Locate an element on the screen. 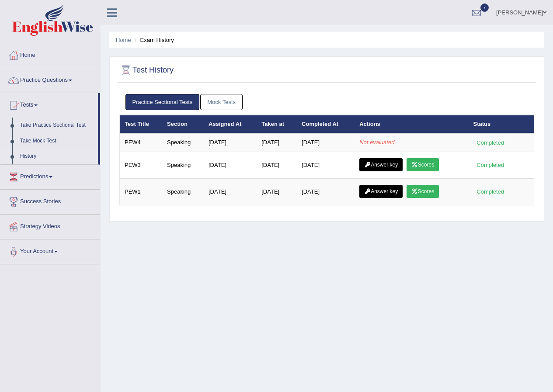 This screenshot has width=553, height=392. th: Actions is located at coordinates (412, 124).